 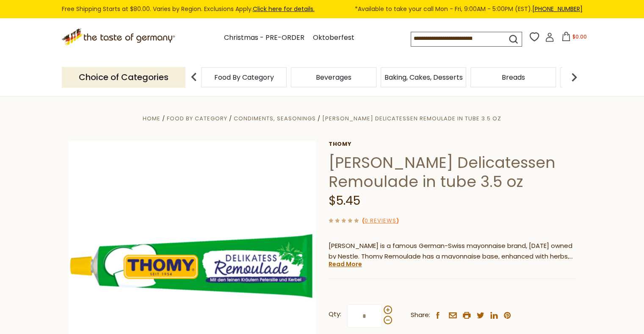 I want to click on span: $5.45, so click(x=344, y=200).